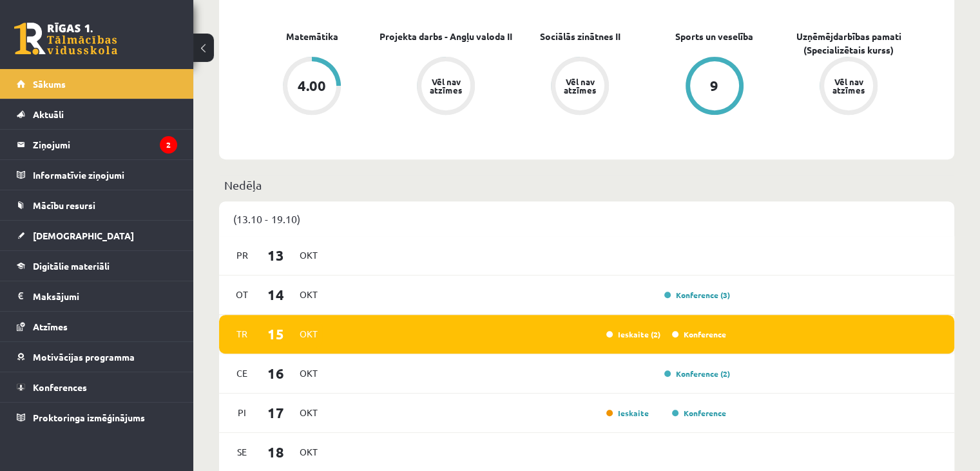  I want to click on span: Pr, so click(242, 255).